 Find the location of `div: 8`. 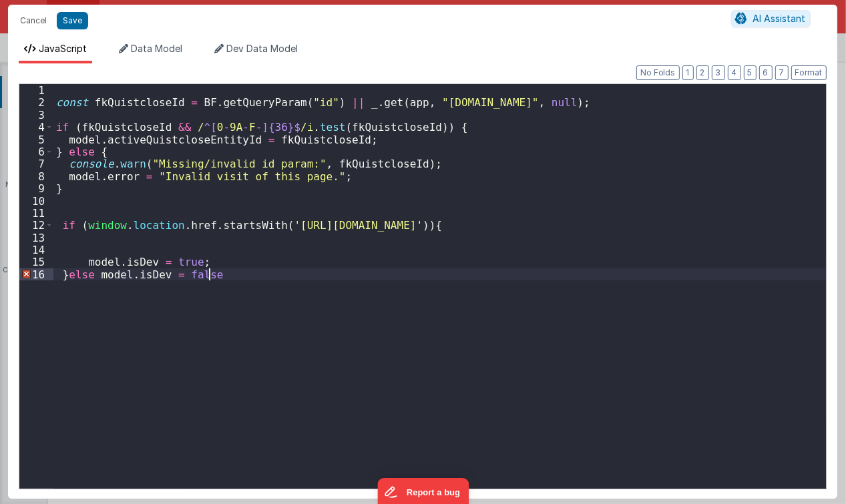

div: 8 is located at coordinates (36, 176).